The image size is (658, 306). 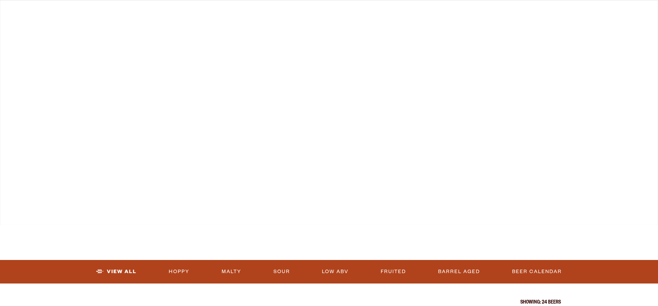 What do you see at coordinates (116, 272) in the screenshot?
I see `a: View All` at bounding box center [116, 272].